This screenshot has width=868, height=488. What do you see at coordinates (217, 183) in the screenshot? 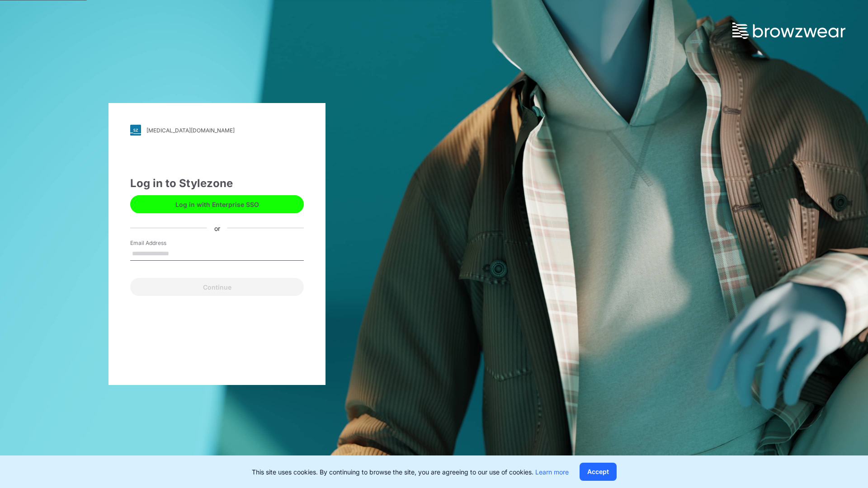
I see `div: Log in to Stylezone` at bounding box center [217, 183].